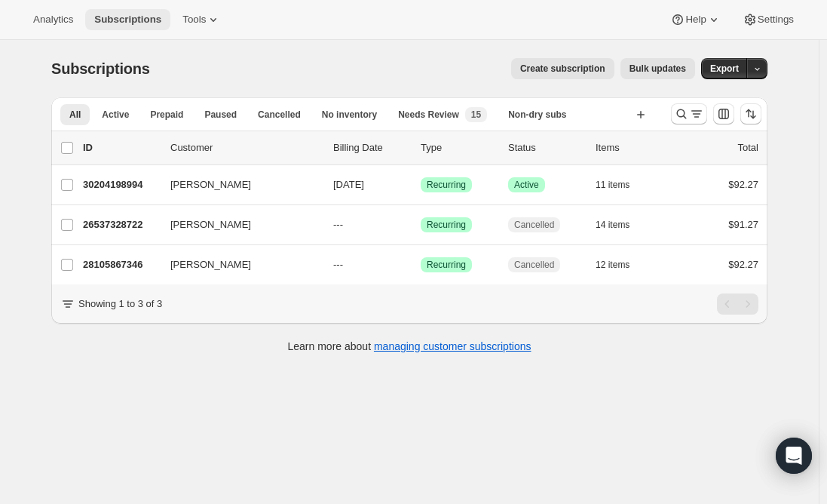 The height and width of the screenshot is (504, 827). Describe the element at coordinates (53, 20) in the screenshot. I see `span: Analytics` at that location.